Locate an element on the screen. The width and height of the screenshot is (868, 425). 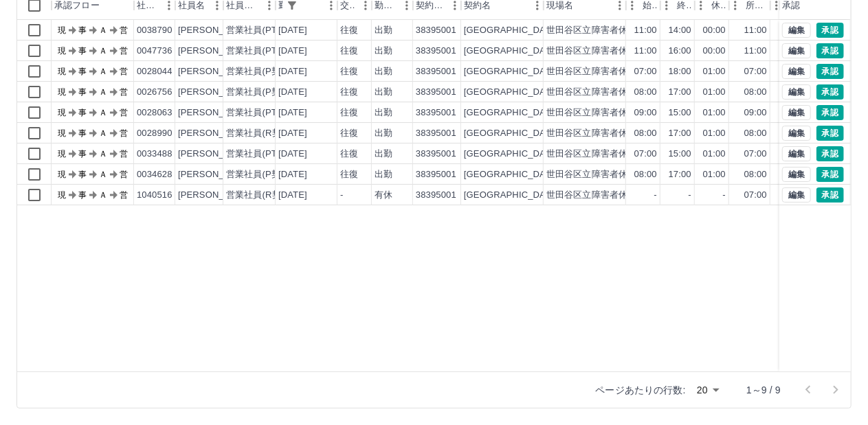
div: 14:00 is located at coordinates (679, 30).